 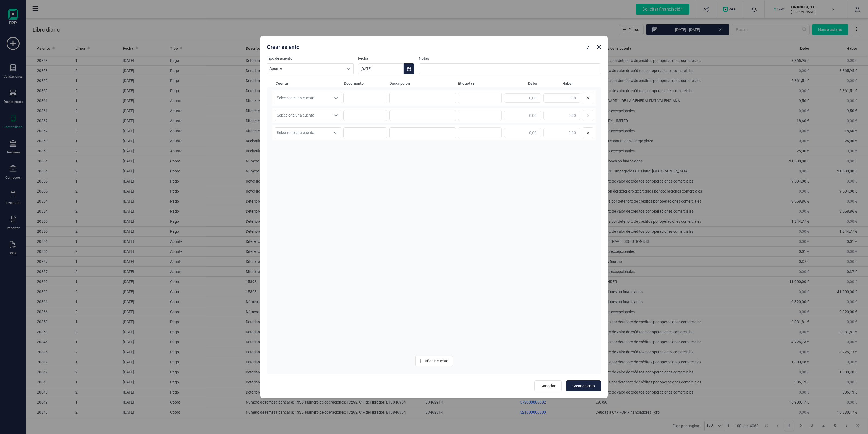 I want to click on button: Añadir cuenta, so click(x=434, y=361).